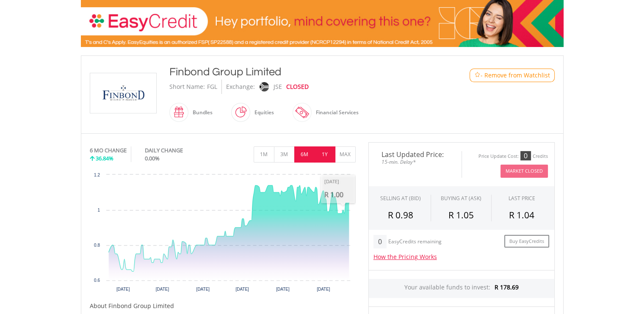 This screenshot has height=314, width=644. What do you see at coordinates (521, 198) in the screenshot?
I see `div: LAST PRICE` at bounding box center [521, 198].